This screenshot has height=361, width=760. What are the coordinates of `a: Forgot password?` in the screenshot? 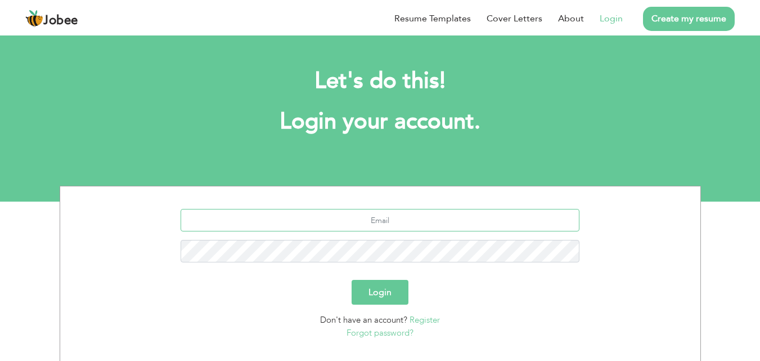 It's located at (380, 332).